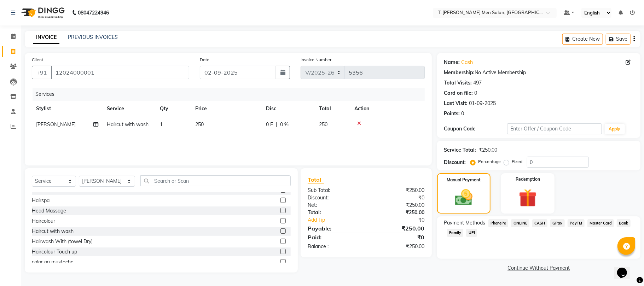 The image size is (644, 286). Describe the element at coordinates (68, 109) in the screenshot. I see `th: Stylist` at that location.